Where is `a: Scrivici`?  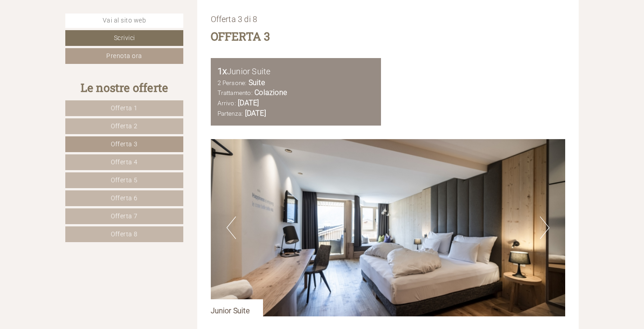
a: Scrivici is located at coordinates (124, 38).